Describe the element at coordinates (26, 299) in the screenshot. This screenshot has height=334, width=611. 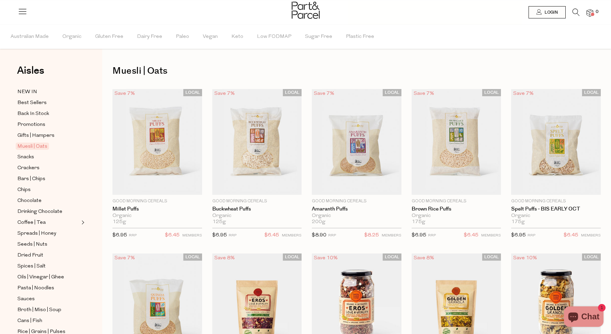
I see `span: Sauces` at that location.